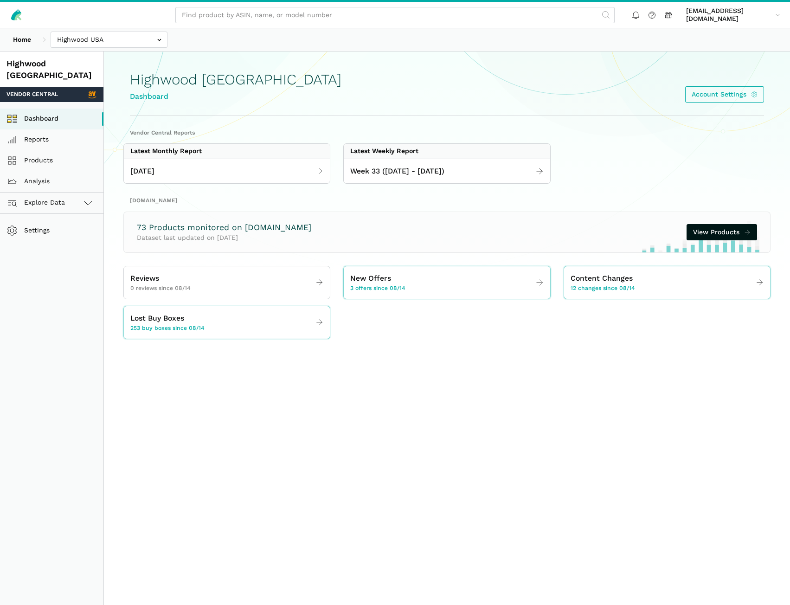  What do you see at coordinates (37, 203) in the screenshot?
I see `span: Explore Data` at bounding box center [37, 203].